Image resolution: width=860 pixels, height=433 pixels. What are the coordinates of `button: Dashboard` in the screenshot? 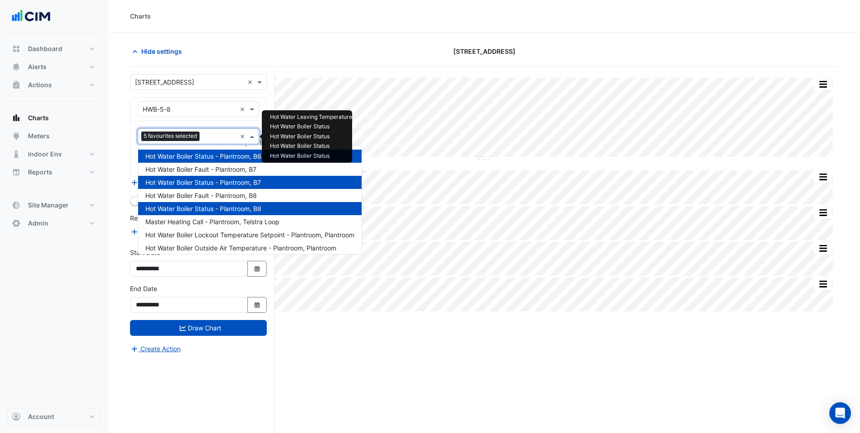 It's located at (54, 49).